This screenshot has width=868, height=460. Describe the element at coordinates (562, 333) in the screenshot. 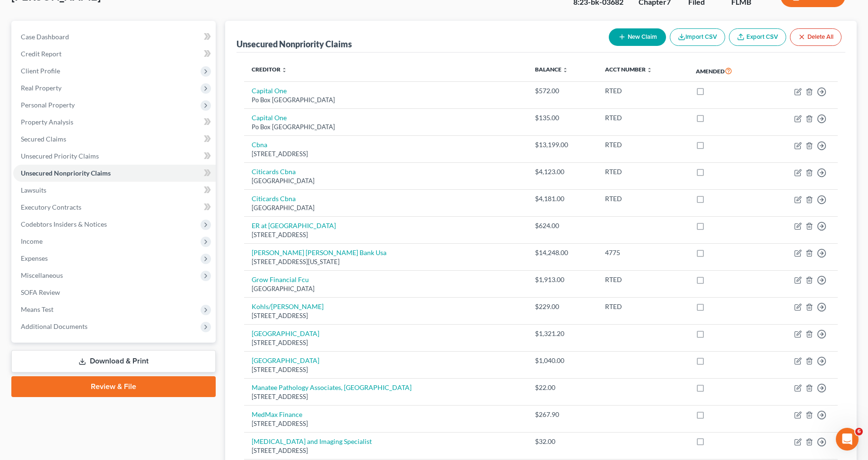

I see `div: $1,321.20` at that location.